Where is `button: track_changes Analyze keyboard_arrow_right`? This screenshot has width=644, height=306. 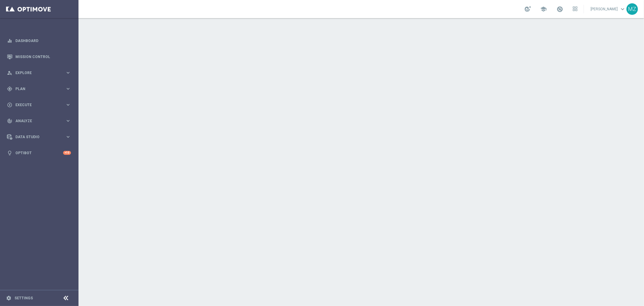 button: track_changes Analyze keyboard_arrow_right is located at coordinates (39, 120).